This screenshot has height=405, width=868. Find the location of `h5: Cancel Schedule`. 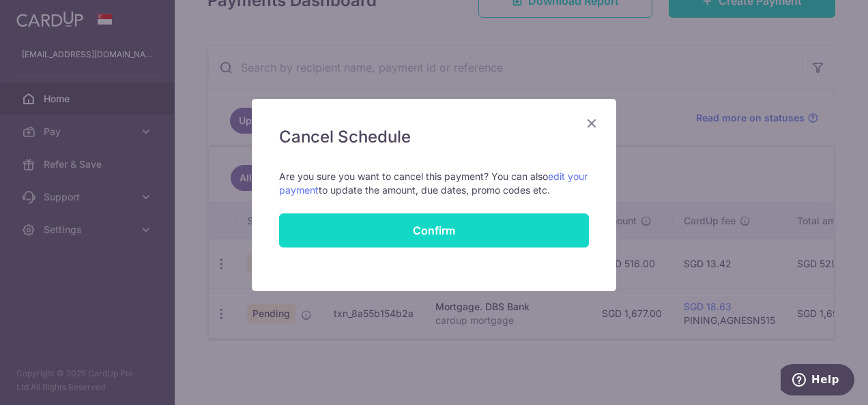

h5: Cancel Schedule is located at coordinates (434, 137).